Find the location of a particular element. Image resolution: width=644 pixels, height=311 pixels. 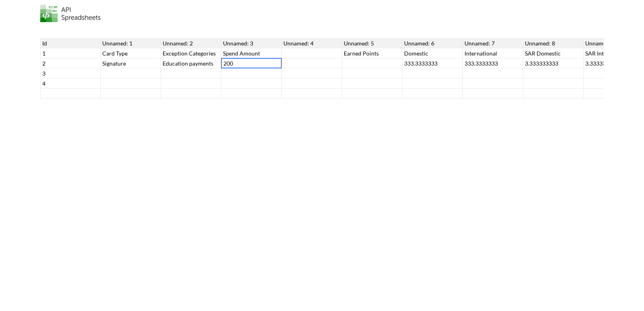

div: Unnamed: 1 is located at coordinates (131, 43).